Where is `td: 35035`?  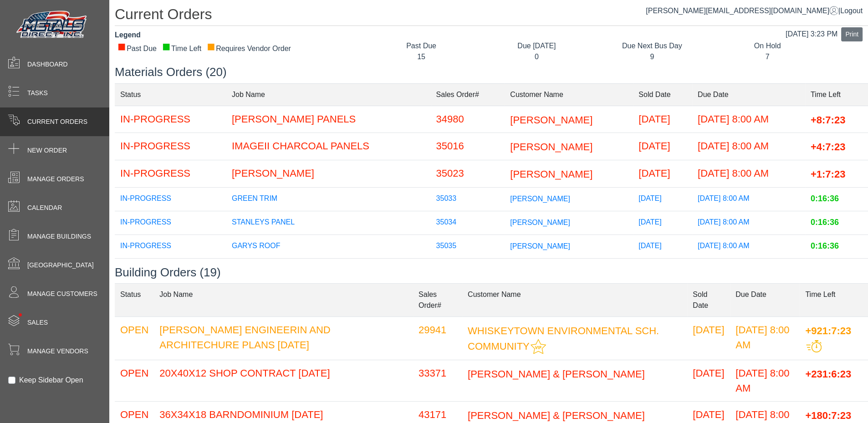
td: 35035 is located at coordinates (468, 246).